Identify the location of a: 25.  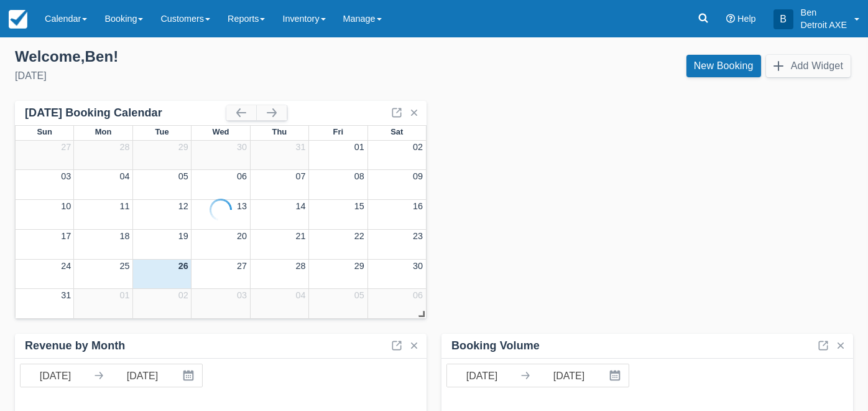
(125, 266).